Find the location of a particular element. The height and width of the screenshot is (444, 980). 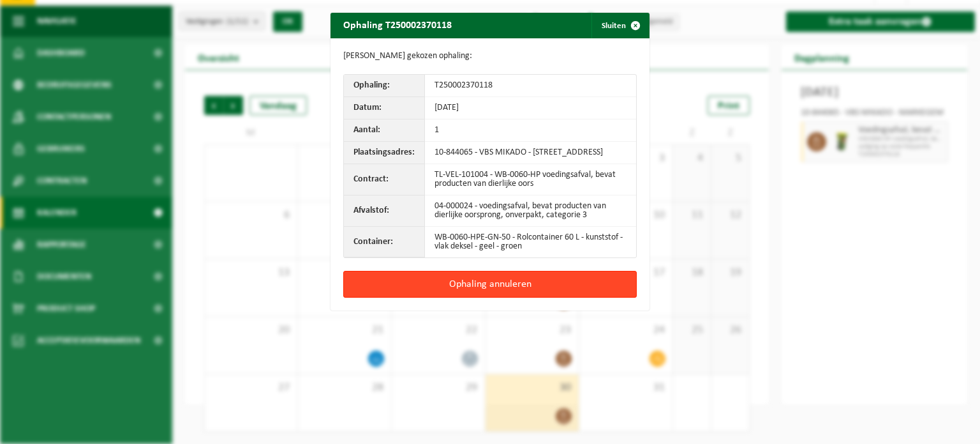

th: Plaatsingsadres: is located at coordinates (384, 153).